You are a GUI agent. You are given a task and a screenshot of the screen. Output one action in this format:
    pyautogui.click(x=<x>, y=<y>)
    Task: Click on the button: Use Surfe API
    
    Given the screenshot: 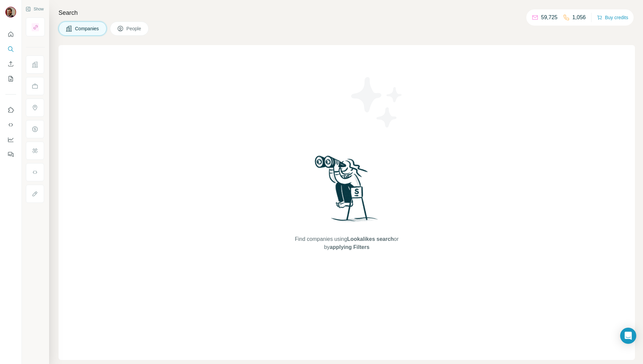 What is the action you would take?
    pyautogui.click(x=11, y=124)
    